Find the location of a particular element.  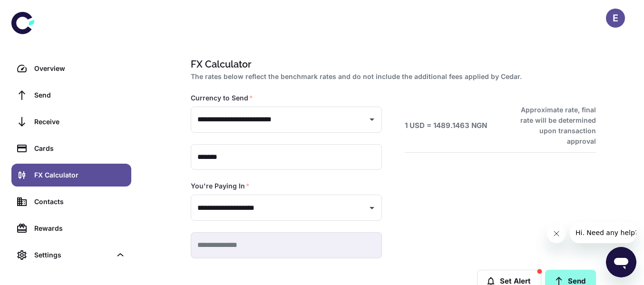

a: Receive is located at coordinates (72, 122).